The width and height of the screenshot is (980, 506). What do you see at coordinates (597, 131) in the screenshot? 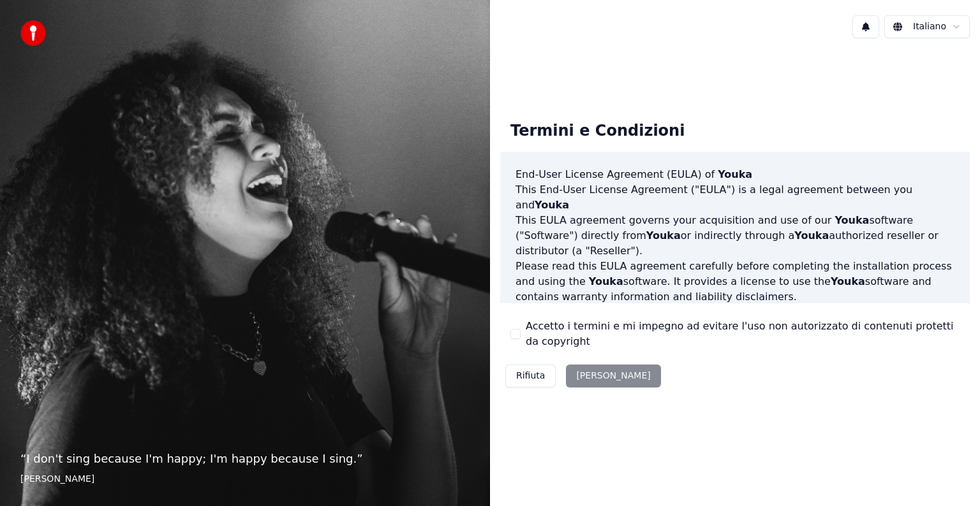
I see `div: Termini e Condizioni` at bounding box center [597, 131].